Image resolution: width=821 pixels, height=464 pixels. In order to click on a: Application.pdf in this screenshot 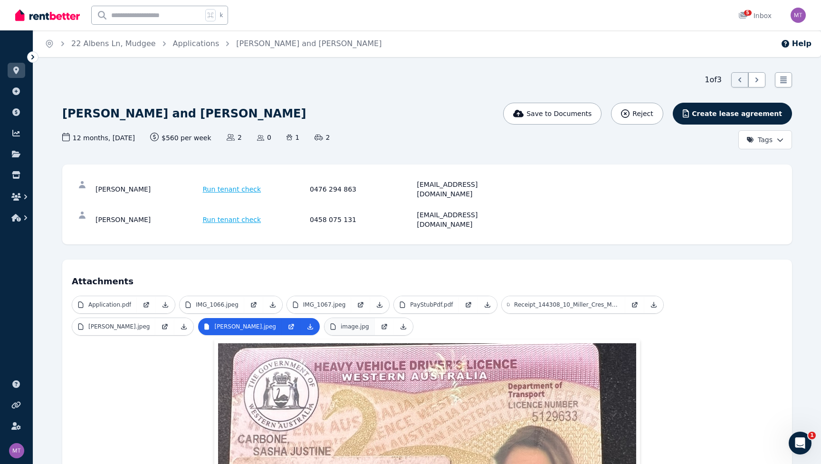, I will do `click(105, 305)`.